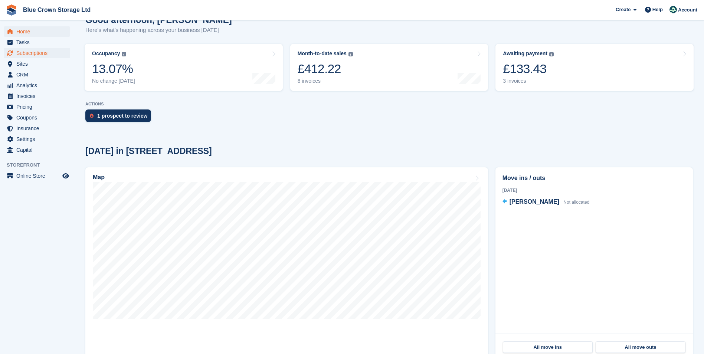 The height and width of the screenshot is (354, 704). What do you see at coordinates (39, 107) in the screenshot?
I see `span: Pricing` at bounding box center [39, 107].